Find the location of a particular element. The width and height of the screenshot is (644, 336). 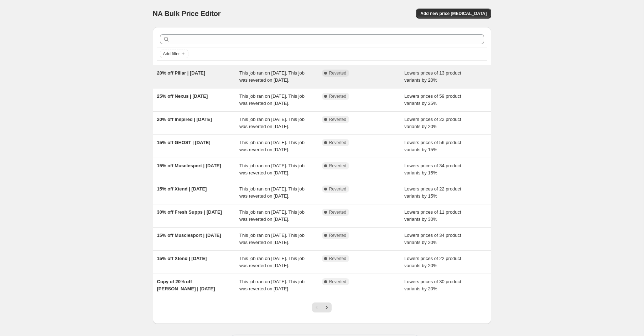

button: Add filter is located at coordinates (174, 54).